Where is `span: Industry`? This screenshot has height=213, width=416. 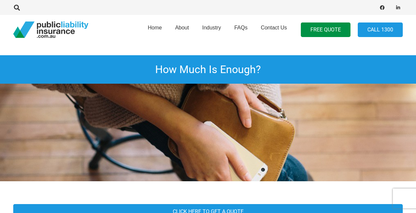 span: Industry is located at coordinates (211, 27).